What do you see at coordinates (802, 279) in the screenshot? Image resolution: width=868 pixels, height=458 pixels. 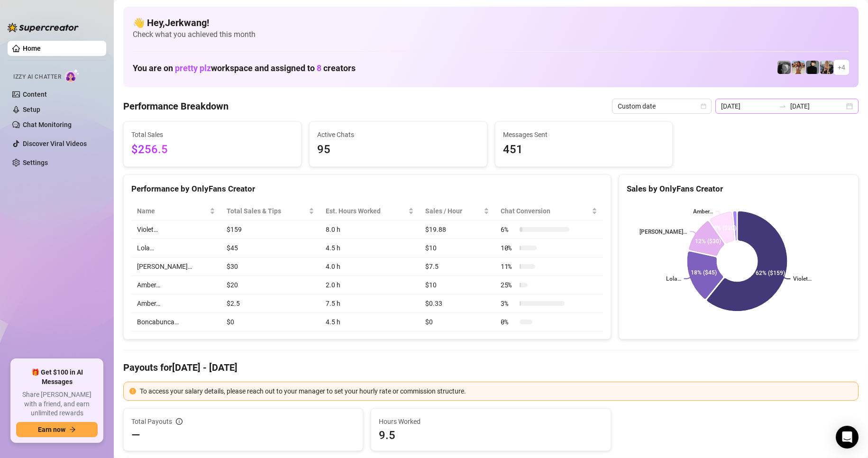 I see `text: Violet…` at bounding box center [802, 279].